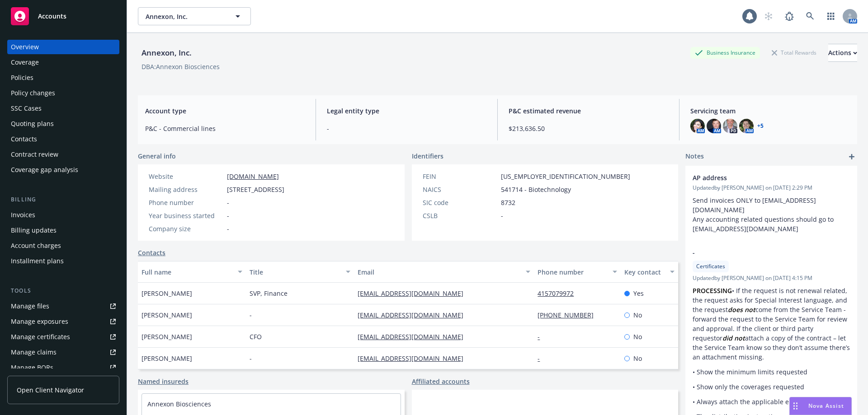  What do you see at coordinates (63, 291) in the screenshot?
I see `div: Tools` at bounding box center [63, 291].